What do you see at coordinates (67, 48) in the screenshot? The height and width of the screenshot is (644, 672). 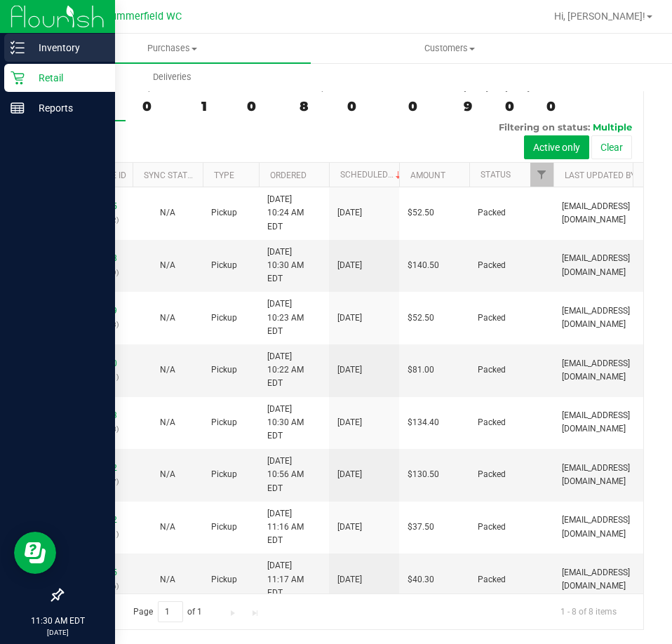 I see `p: Inventory` at bounding box center [67, 48].